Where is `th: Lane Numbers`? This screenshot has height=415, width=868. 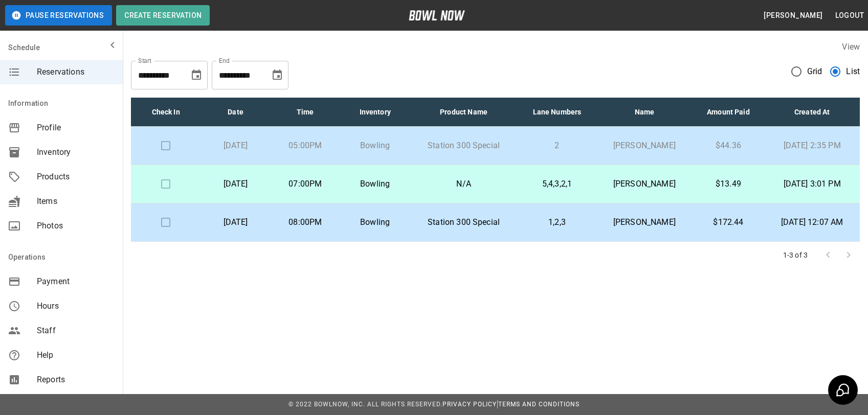 th: Lane Numbers is located at coordinates (557, 112).